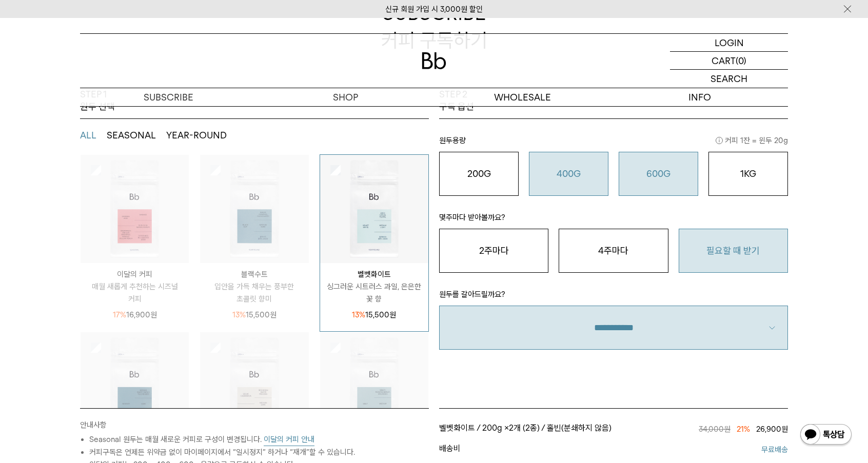 This screenshot has height=463, width=868. Describe the element at coordinates (131, 135) in the screenshot. I see `button: SEASONAL` at that location.